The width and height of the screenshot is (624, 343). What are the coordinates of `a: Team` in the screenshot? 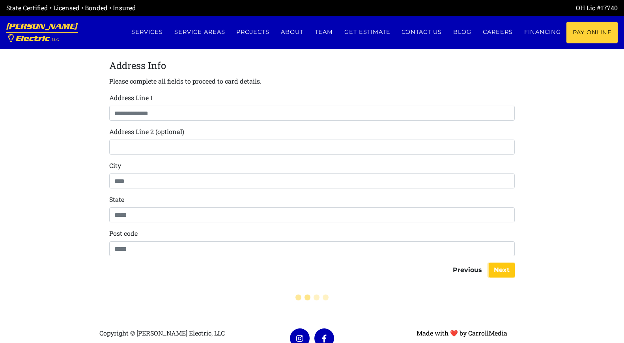 It's located at (324, 32).